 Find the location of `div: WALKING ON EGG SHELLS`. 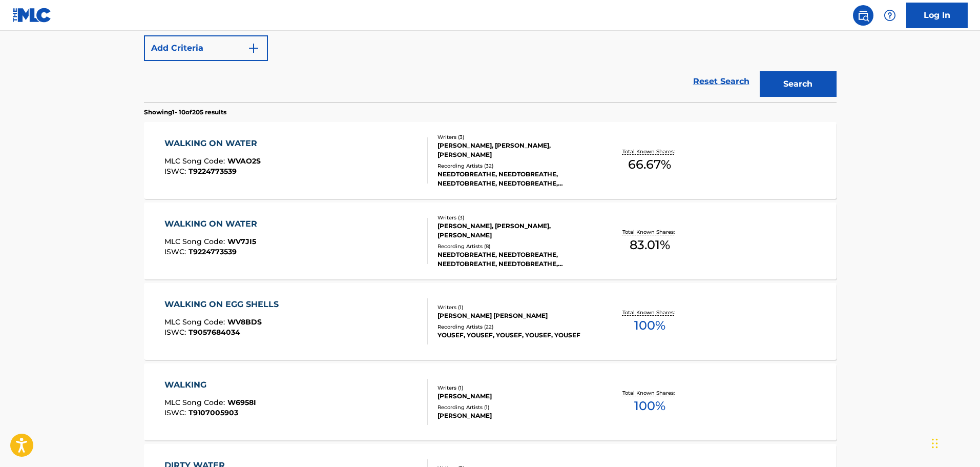

div: WALKING ON EGG SHELLS is located at coordinates (223, 305).